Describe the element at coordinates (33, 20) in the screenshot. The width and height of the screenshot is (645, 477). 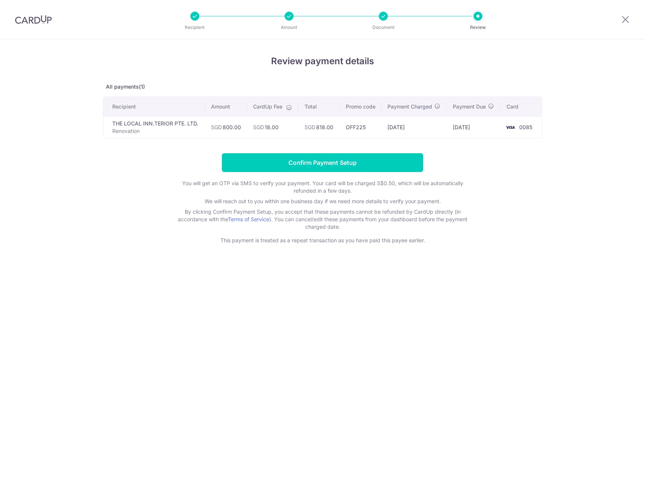
I see `img: CardUp` at that location.